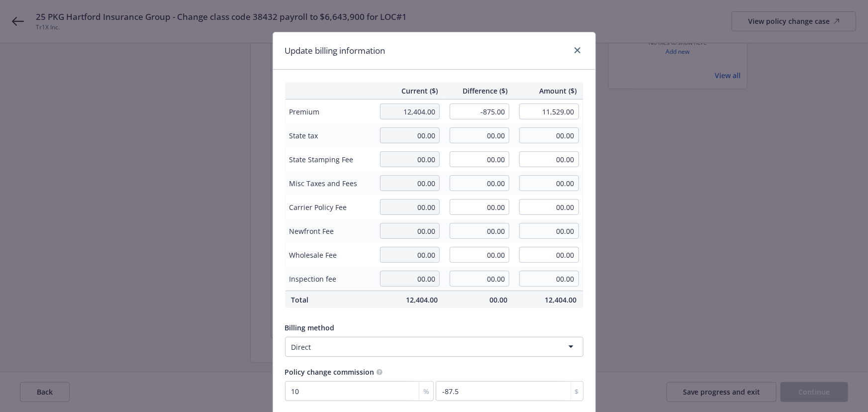 The width and height of the screenshot is (868, 412). What do you see at coordinates (330, 372) in the screenshot?
I see `span: Policy change commission` at bounding box center [330, 372].